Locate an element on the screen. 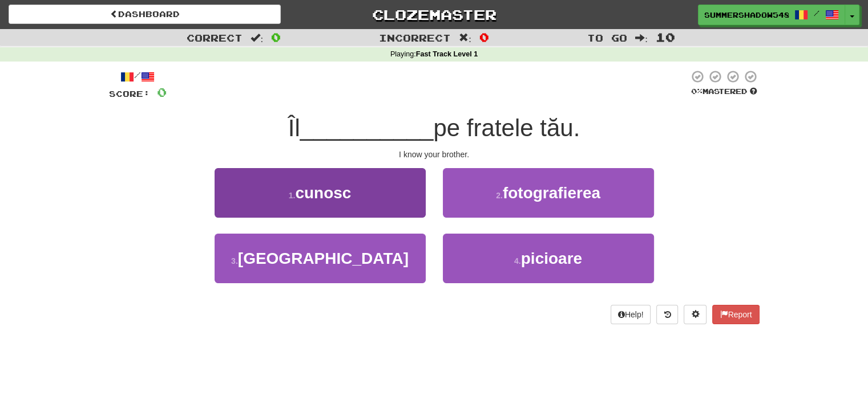 The image size is (868, 396). button: Help! is located at coordinates (631, 315).